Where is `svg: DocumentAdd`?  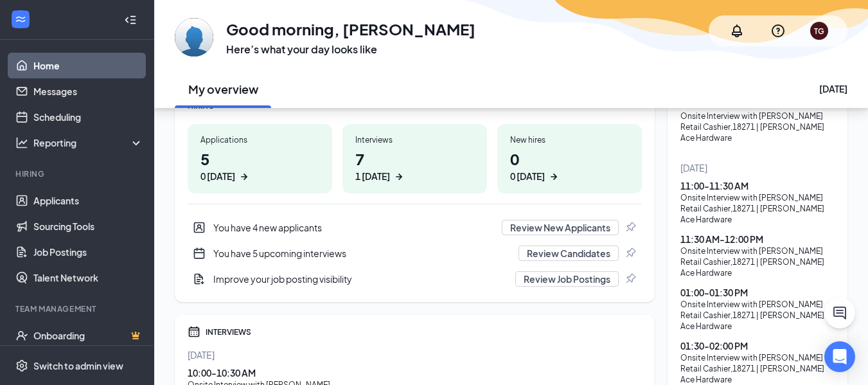 svg: DocumentAdd is located at coordinates (199, 279).